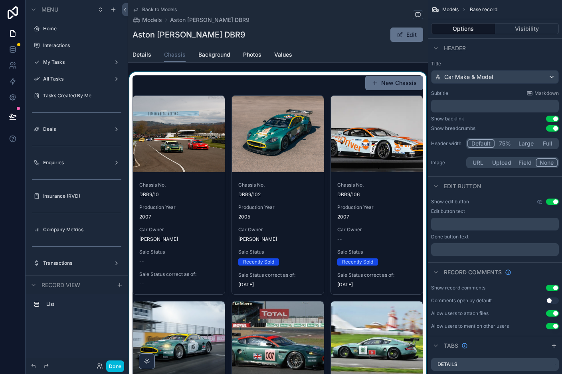 The width and height of the screenshot is (562, 374). Describe the element at coordinates (502, 163) in the screenshot. I see `button: Upload` at that location.